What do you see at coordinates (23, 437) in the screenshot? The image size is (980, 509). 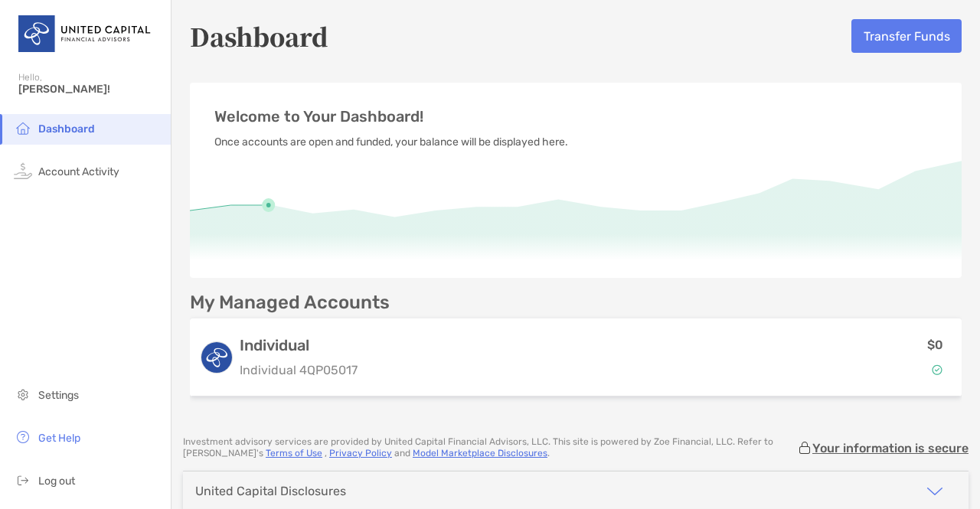 I see `img: get-help icon` at bounding box center [23, 437].